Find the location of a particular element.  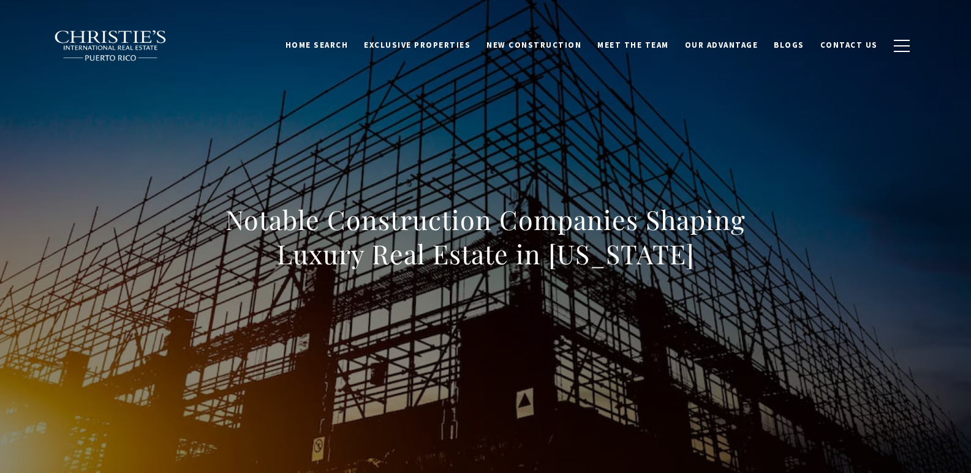

span: Blogs is located at coordinates (789, 45).